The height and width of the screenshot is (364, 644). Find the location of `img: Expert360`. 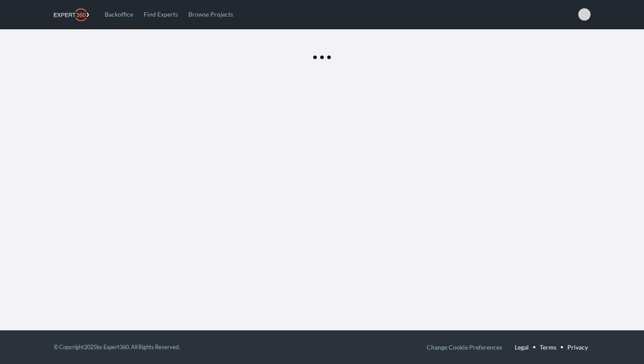

img: Expert360 is located at coordinates (72, 14).